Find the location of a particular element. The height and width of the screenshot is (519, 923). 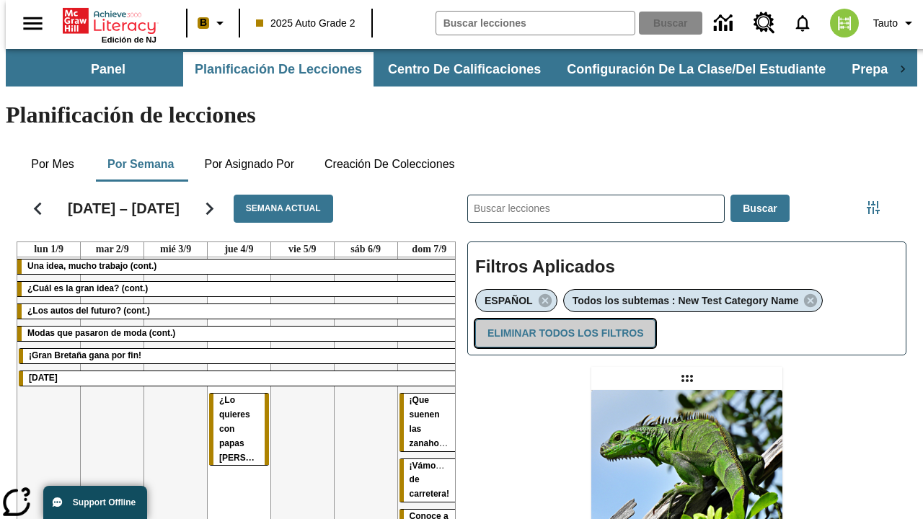

span: B is located at coordinates (203, 22).